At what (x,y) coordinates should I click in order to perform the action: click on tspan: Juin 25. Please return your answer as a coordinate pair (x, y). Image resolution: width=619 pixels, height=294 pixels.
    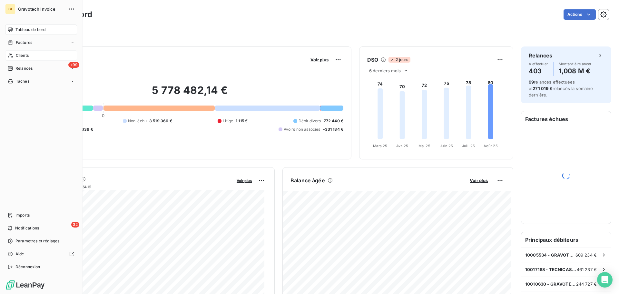
    Looking at the image, I should click on (446, 146).